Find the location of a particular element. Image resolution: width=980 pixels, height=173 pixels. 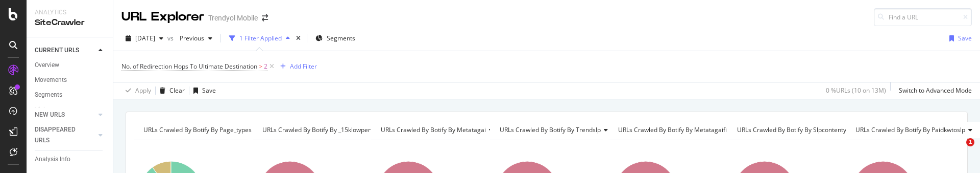

span: URLs Crawled By Botify By metatagai is located at coordinates (434, 129).